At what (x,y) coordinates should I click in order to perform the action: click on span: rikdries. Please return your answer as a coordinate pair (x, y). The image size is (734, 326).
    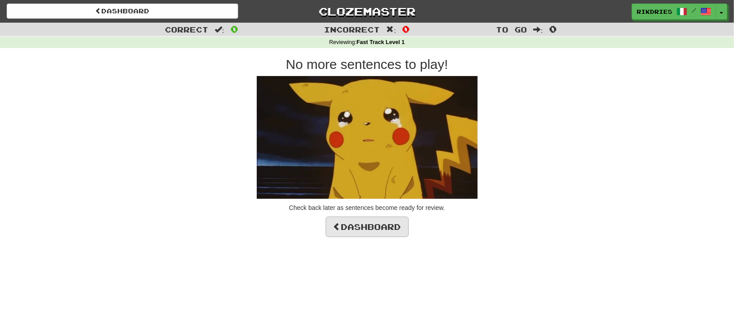
    Looking at the image, I should click on (655, 12).